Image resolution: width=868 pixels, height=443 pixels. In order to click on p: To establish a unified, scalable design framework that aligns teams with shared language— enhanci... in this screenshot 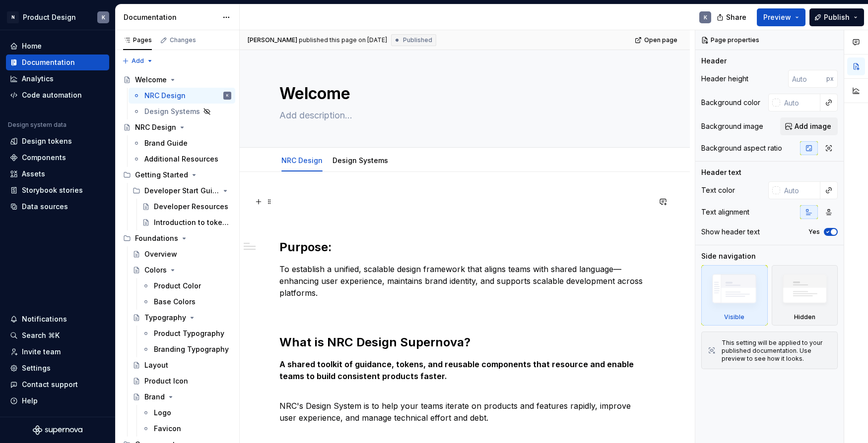, I will do `click(465, 281)`.